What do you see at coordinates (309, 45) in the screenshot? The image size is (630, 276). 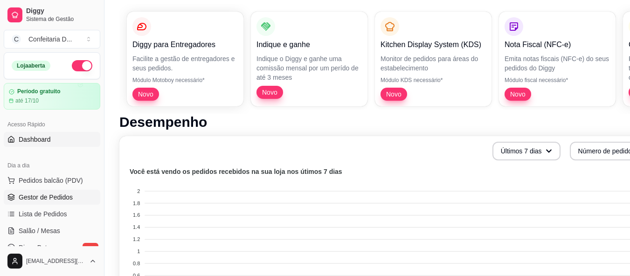 I see `p: Indique e ganhe` at bounding box center [309, 45].